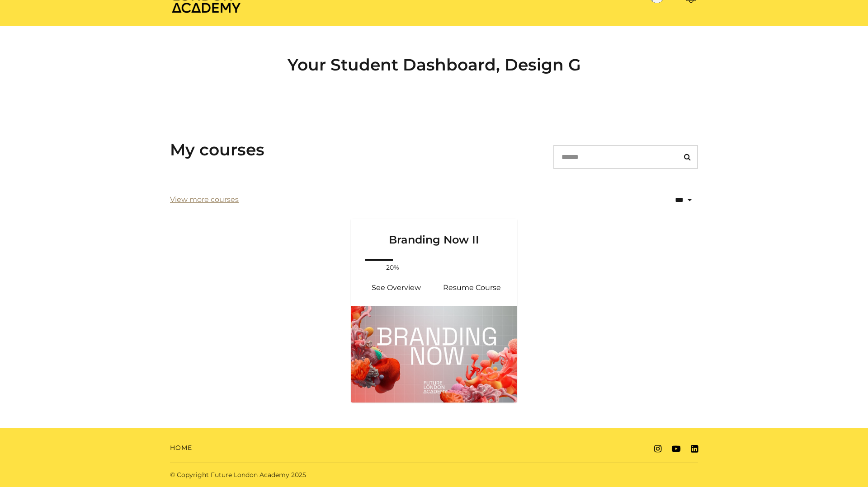 This screenshot has width=868, height=487. What do you see at coordinates (434, 65) in the screenshot?
I see `h2: Your Student Dashboard, Design G` at bounding box center [434, 65].